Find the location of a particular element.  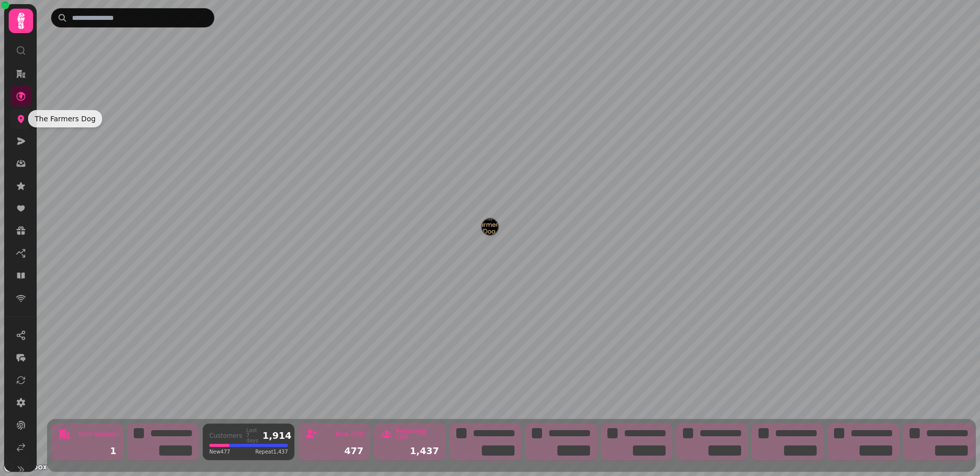

span: New 477 is located at coordinates (220, 452).